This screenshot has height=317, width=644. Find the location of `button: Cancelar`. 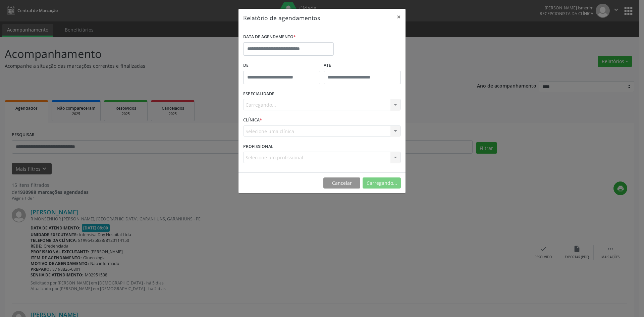

button: Cancelar is located at coordinates (342, 183).